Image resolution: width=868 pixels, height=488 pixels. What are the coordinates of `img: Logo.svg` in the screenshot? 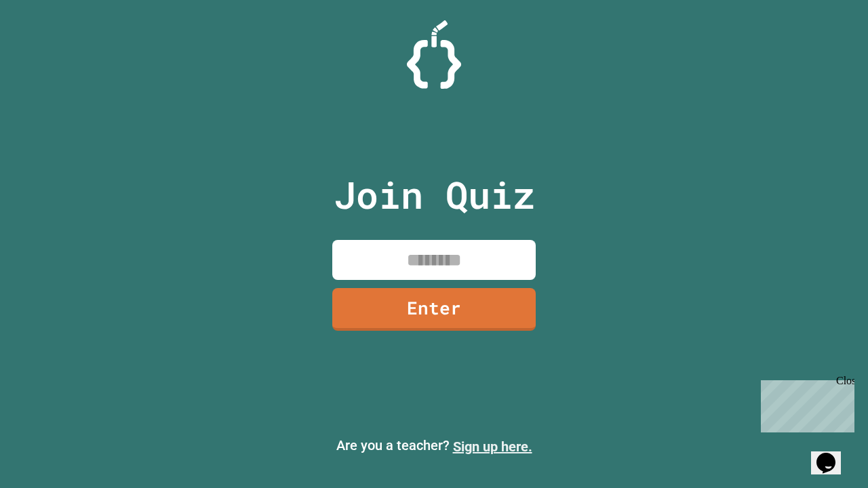 It's located at (434, 54).